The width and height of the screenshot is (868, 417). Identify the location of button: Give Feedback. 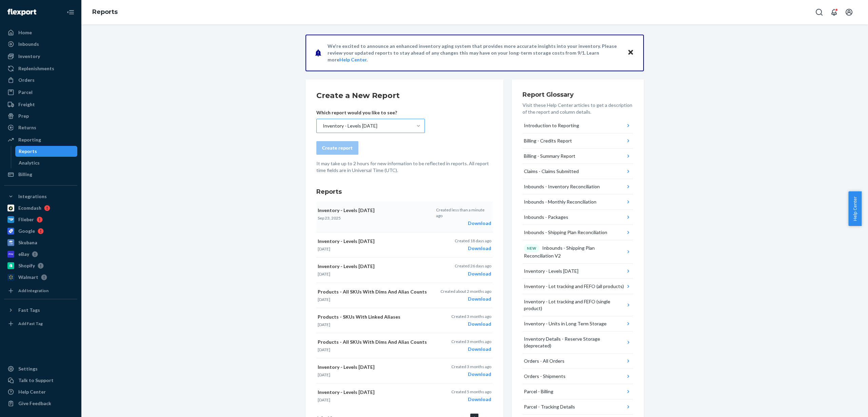
(41, 403).